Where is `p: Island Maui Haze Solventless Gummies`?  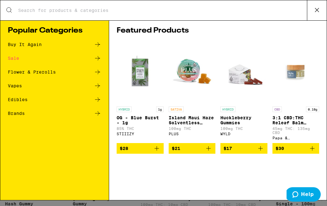
p: Island Maui Haze Solventless Gummies is located at coordinates (192, 120).